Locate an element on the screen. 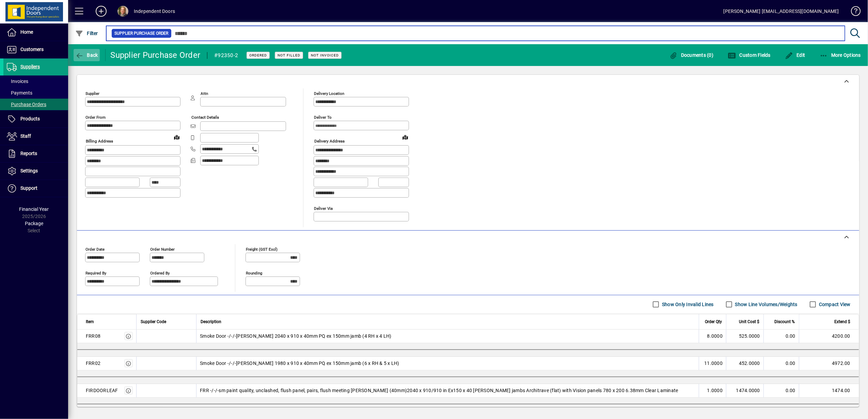 This screenshot has width=868, height=419. span: Suppliers is located at coordinates (30, 67).